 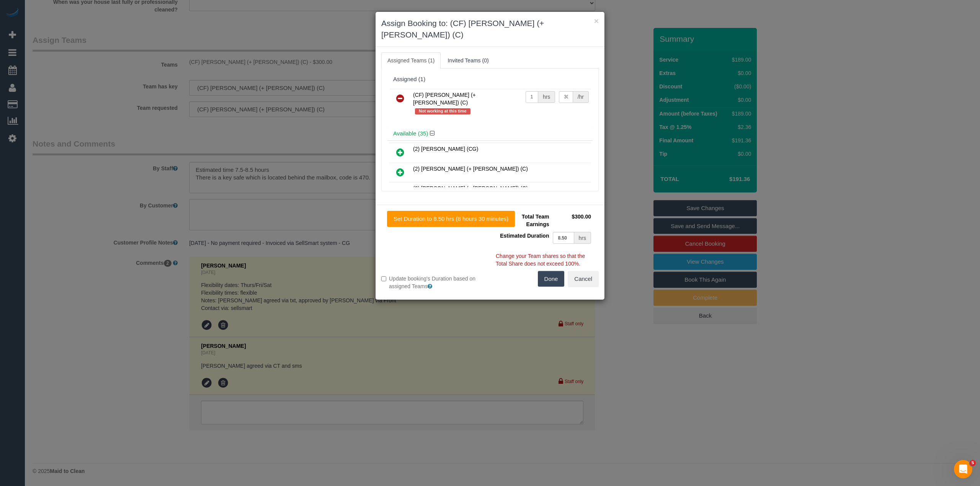 What do you see at coordinates (383, 278) in the screenshot?
I see `input: Update booking's Duration based on assigned Teams` at bounding box center [383, 278].